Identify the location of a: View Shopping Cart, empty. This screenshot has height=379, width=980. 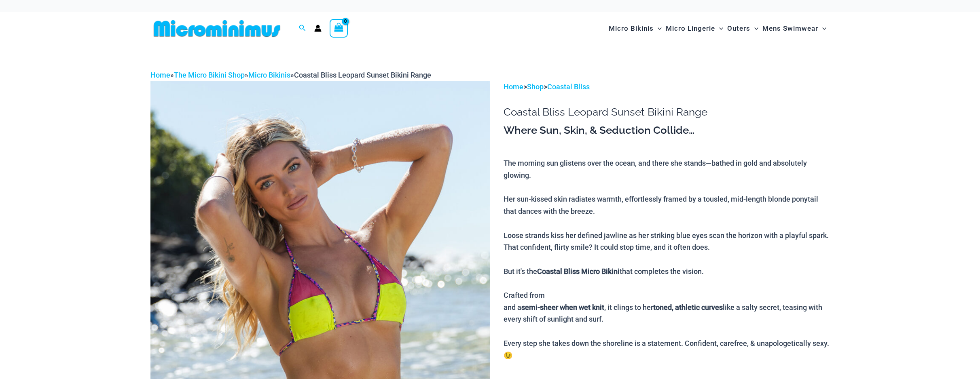
(339, 28).